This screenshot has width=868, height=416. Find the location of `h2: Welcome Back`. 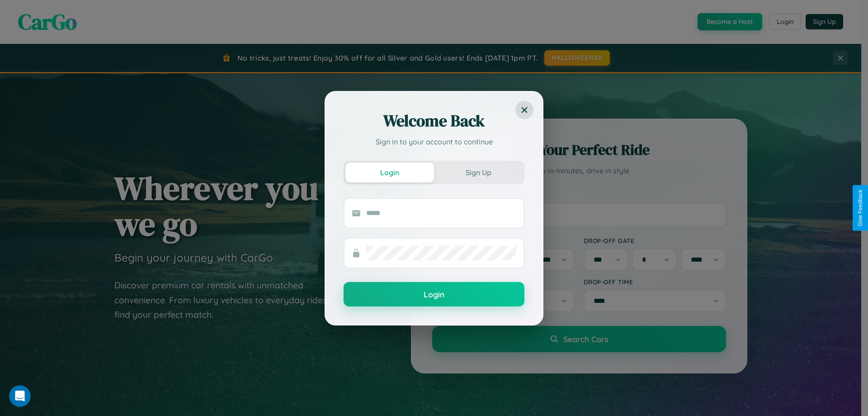

h2: Welcome Back is located at coordinates (434, 121).